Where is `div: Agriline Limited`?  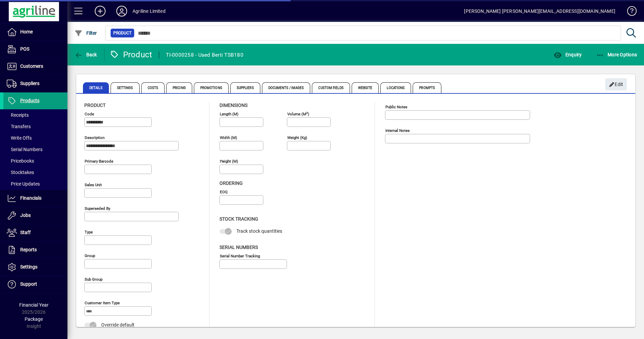
div: Agriline Limited is located at coordinates (149, 11).